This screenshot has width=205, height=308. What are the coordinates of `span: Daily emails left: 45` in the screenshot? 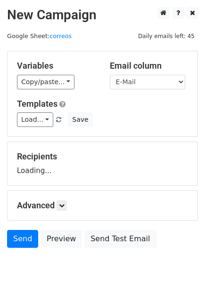 It's located at (166, 36).